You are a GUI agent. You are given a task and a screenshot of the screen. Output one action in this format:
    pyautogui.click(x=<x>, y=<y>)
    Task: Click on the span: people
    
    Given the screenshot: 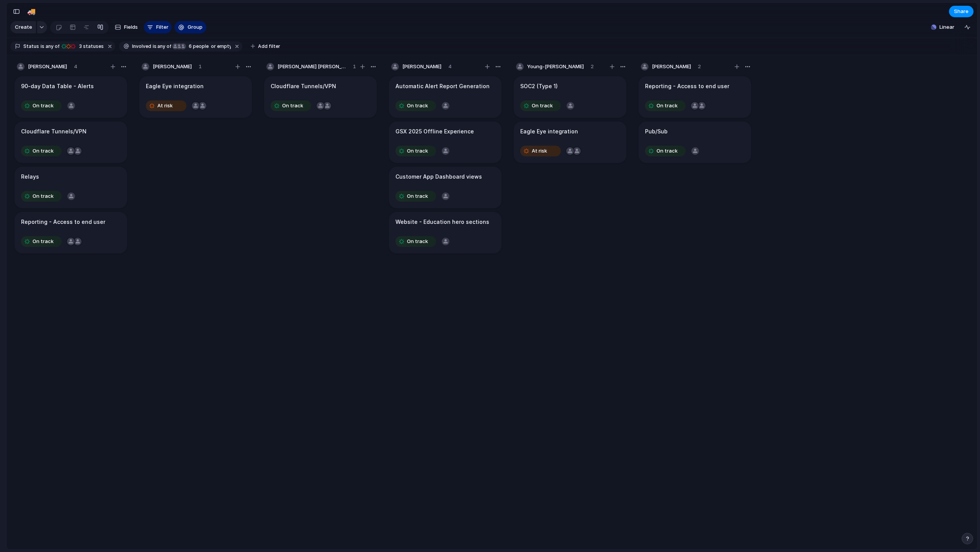 What is the action you would take?
    pyautogui.click(x=198, y=46)
    